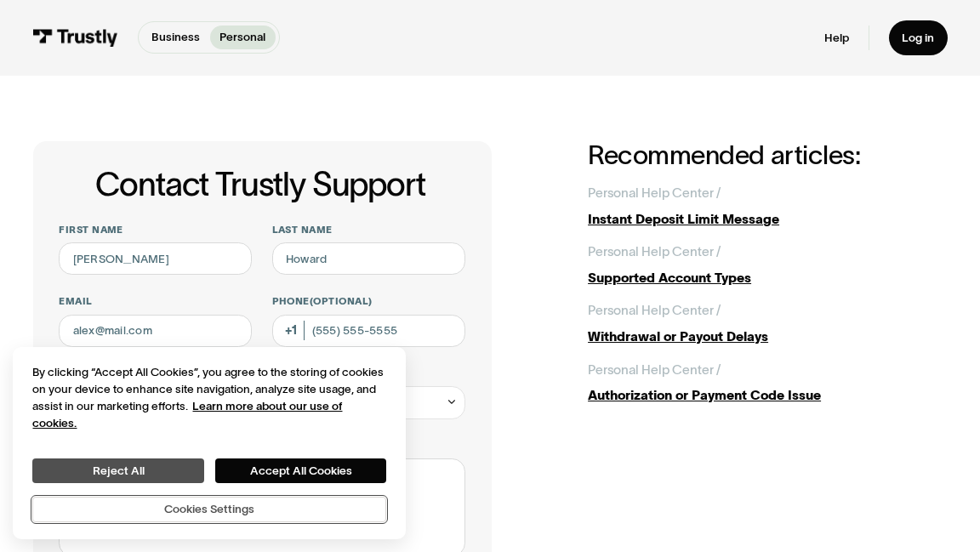  I want to click on div: Instant Deposit Limit Message, so click(768, 219).